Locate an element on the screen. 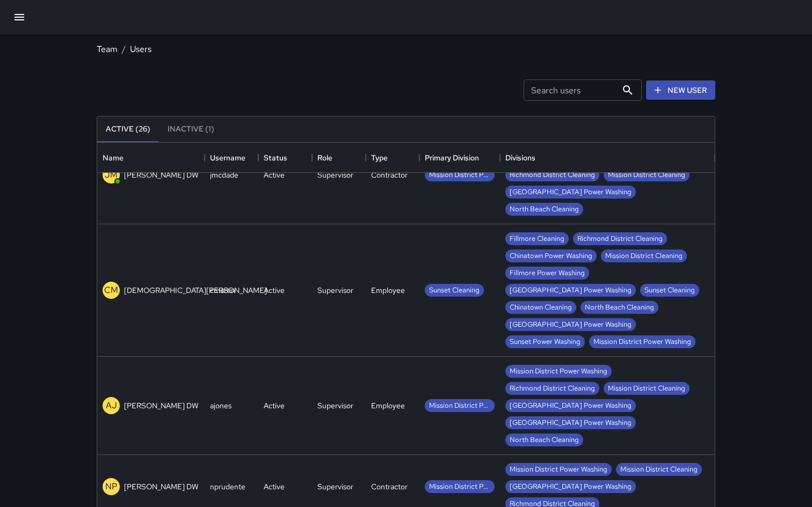  a: Users is located at coordinates (141, 49).